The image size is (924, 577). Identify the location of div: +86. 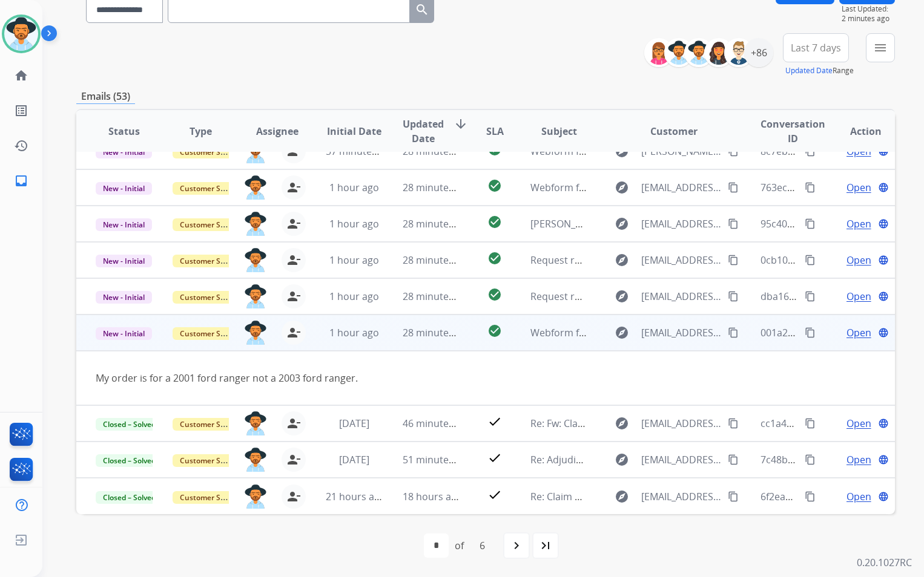
(759, 53).